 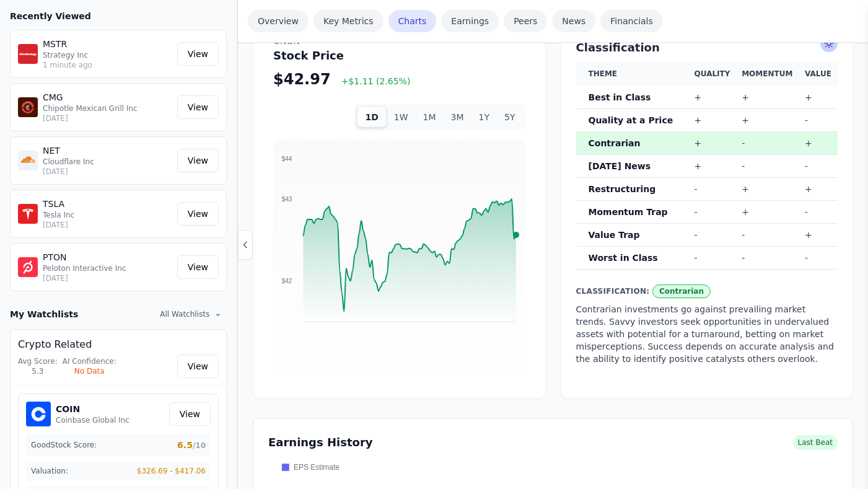 What do you see at coordinates (64, 445) in the screenshot?
I see `span: GoodStock Score:` at bounding box center [64, 445].